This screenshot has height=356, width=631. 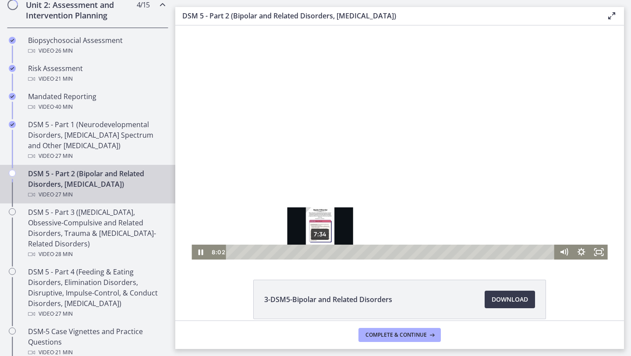 What do you see at coordinates (63, 107) in the screenshot?
I see `span: · 40 min` at bounding box center [63, 107].